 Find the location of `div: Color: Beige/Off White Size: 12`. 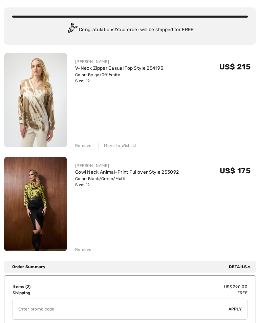

div: Color: Beige/Off White Size: 12 is located at coordinates (119, 78).